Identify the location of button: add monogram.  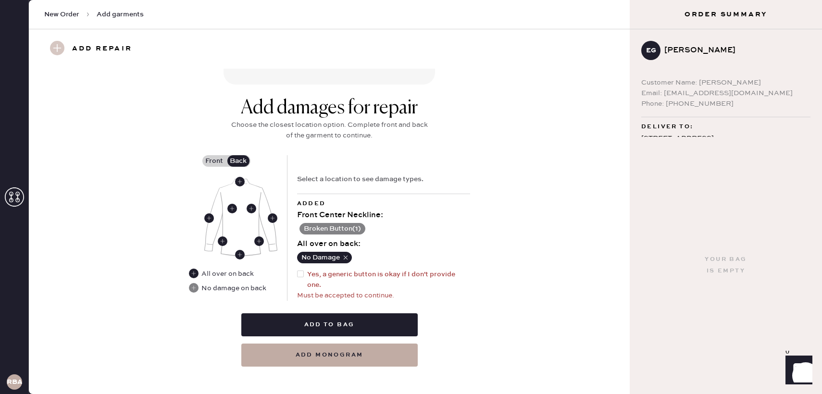
(329, 355).